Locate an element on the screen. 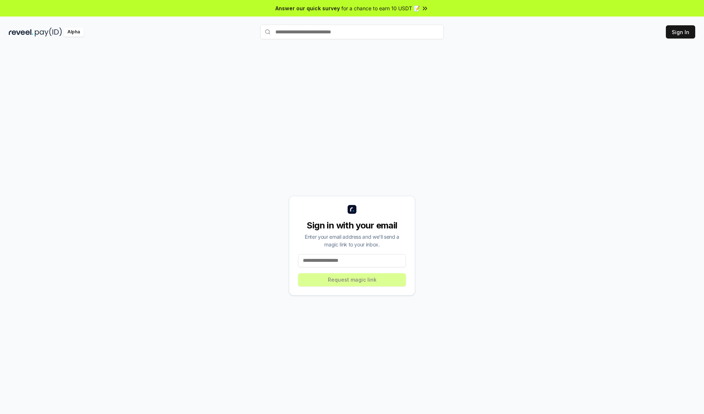  img: pay_id is located at coordinates (48, 32).